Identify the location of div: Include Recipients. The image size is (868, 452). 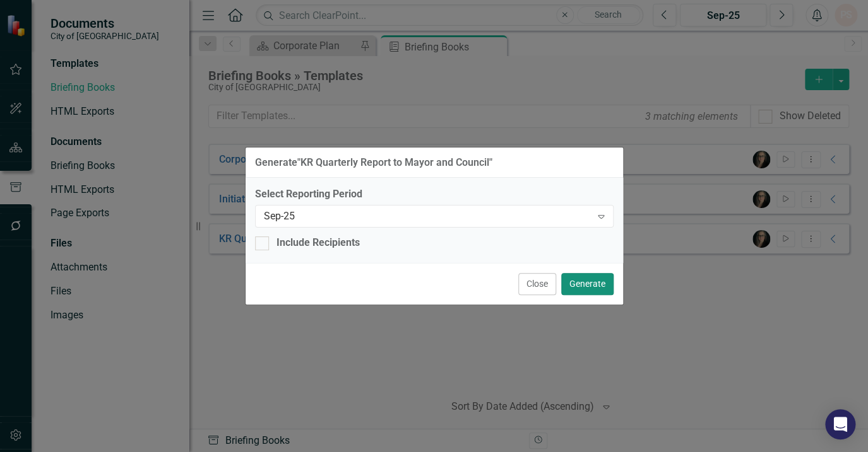
(318, 243).